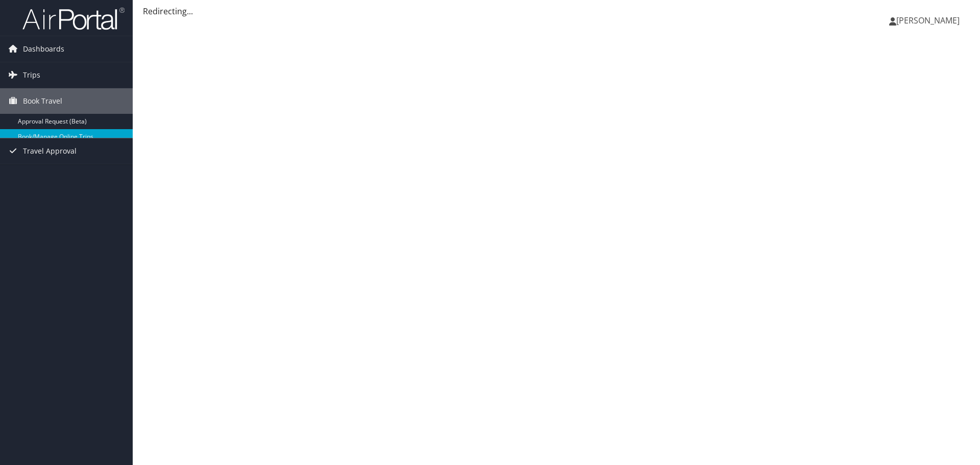 Image resolution: width=980 pixels, height=465 pixels. Describe the element at coordinates (31, 75) in the screenshot. I see `span: Trips` at that location.